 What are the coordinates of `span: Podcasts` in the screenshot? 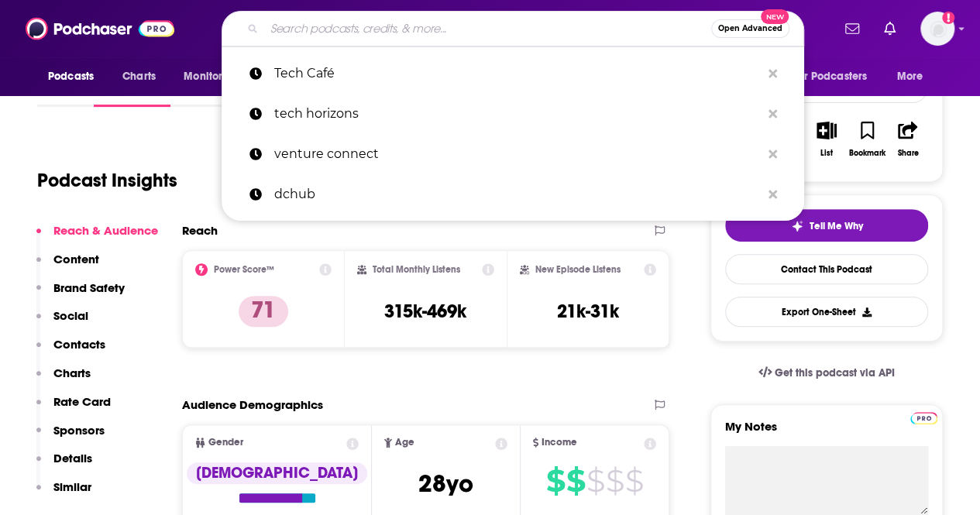 It's located at (71, 77).